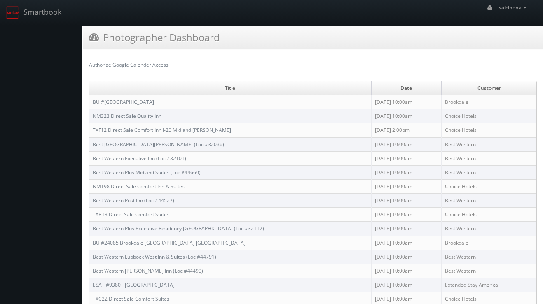 The width and height of the screenshot is (543, 304). What do you see at coordinates (129, 65) in the screenshot?
I see `a: Authorize Google Calender Access` at bounding box center [129, 65].